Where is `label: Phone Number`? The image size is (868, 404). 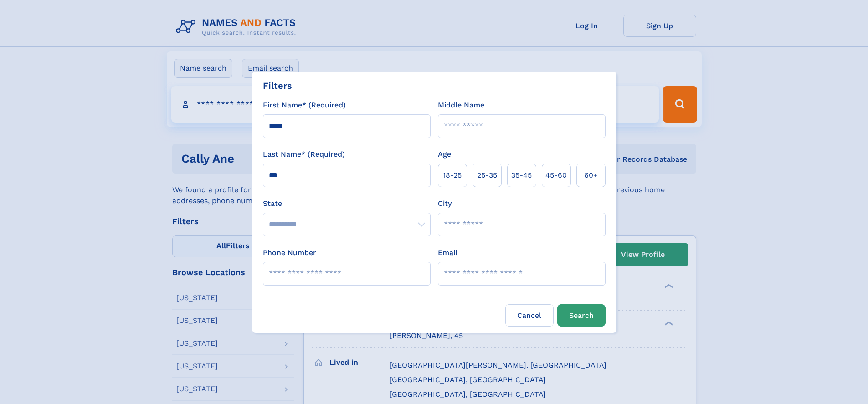
label: Phone Number is located at coordinates (289, 253).